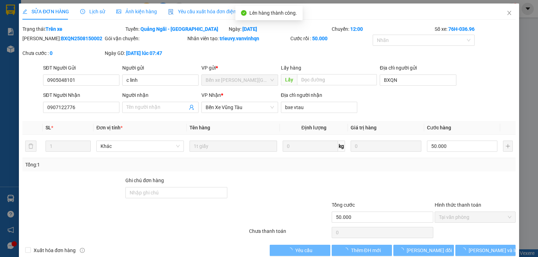 Image resolution: width=538 pixels, height=257 pixels. I want to click on span: close, so click(509, 13).